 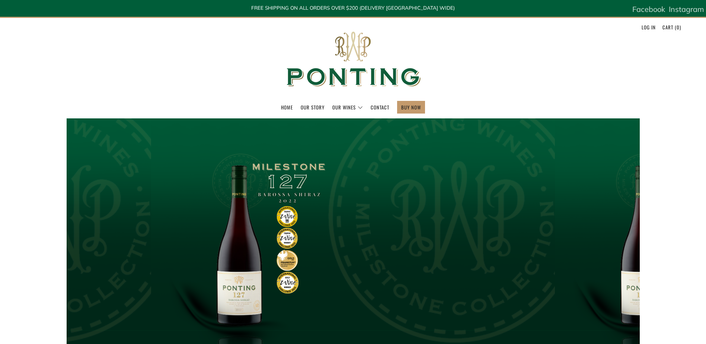 What do you see at coordinates (687, 9) in the screenshot?
I see `a: Instagram` at bounding box center [687, 9].